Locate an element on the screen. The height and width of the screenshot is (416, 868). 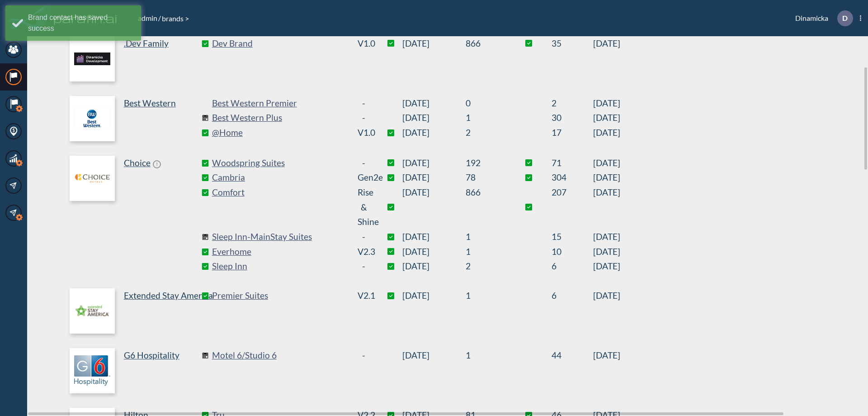
div: v2.3 is located at coordinates (364, 252).